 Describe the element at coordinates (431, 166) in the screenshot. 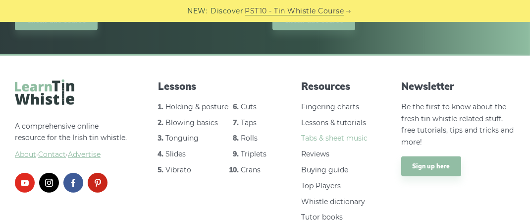

I see `a: Sign up here` at that location.